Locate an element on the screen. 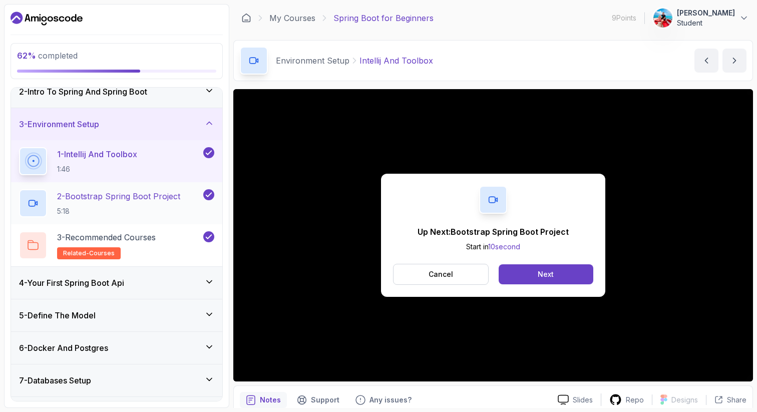 The image size is (757, 412). button: next content is located at coordinates (735, 61).